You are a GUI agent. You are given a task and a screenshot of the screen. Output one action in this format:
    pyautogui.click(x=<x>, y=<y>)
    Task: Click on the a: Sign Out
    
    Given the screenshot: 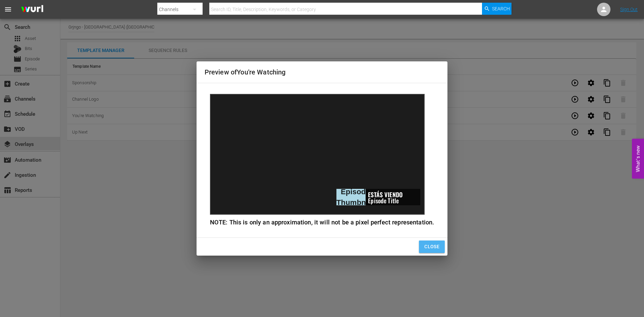 What is the action you would take?
    pyautogui.click(x=629, y=10)
    